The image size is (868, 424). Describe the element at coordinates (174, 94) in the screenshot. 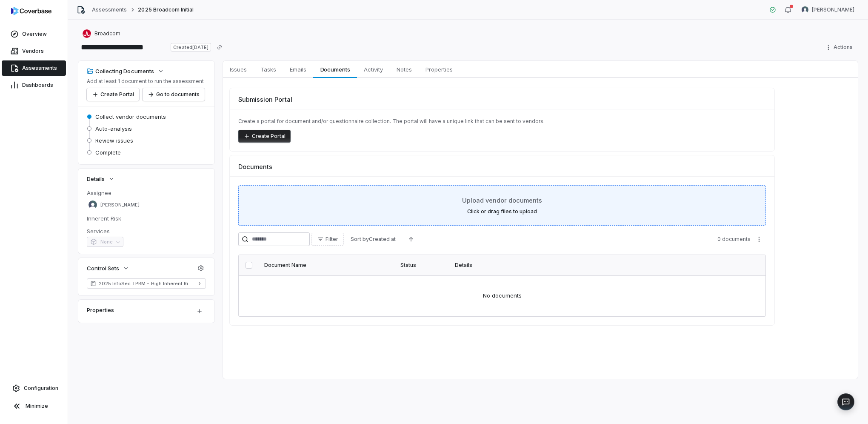

I see `button: Go to documents` at that location.